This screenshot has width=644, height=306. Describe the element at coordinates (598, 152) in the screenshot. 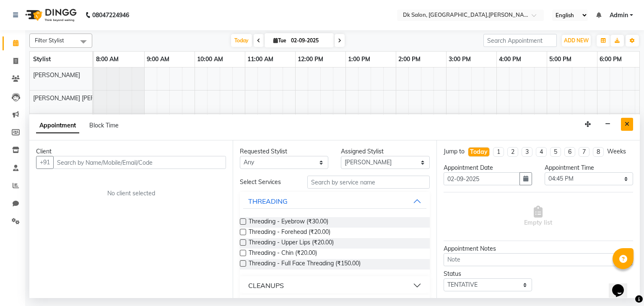

I see `li: 8` at that location.